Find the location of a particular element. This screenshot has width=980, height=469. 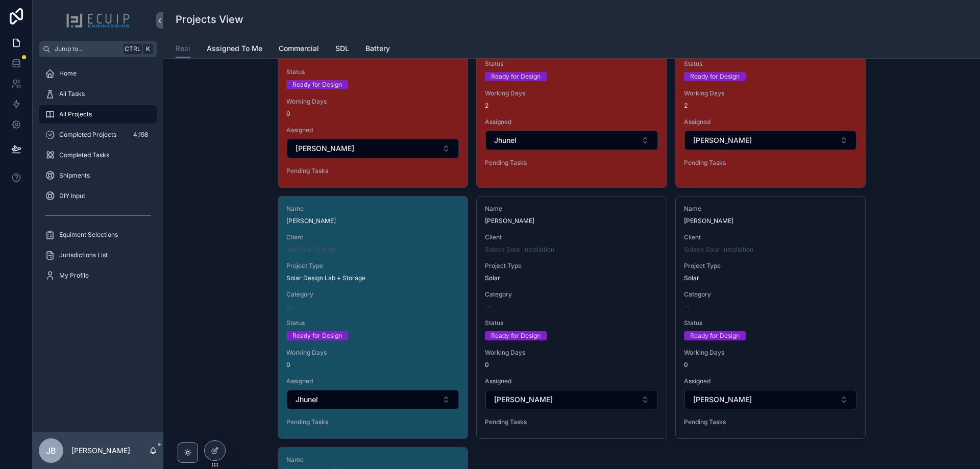

span: All Projects is located at coordinates (75, 114).